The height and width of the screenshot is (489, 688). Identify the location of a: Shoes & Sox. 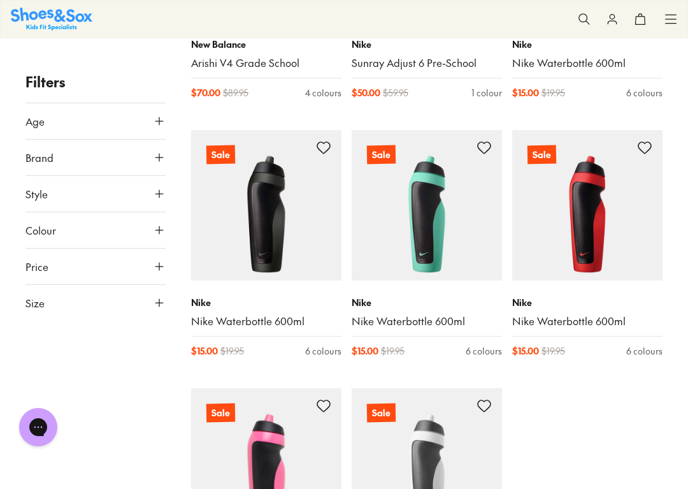
(52, 18).